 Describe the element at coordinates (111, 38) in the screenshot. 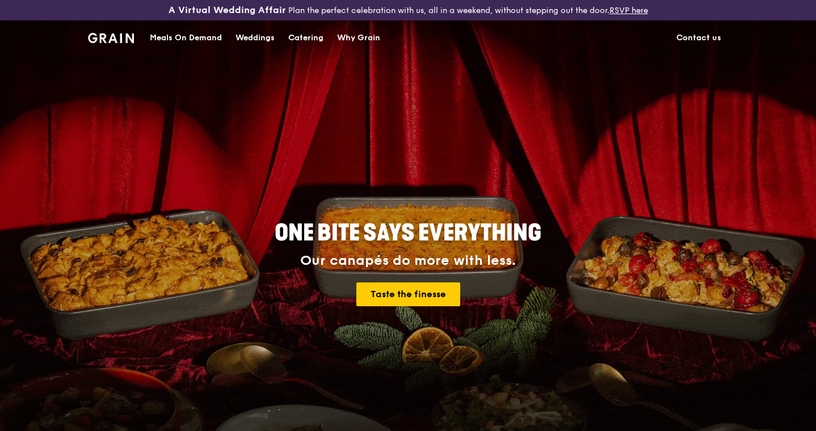

I see `img: Grain` at that location.